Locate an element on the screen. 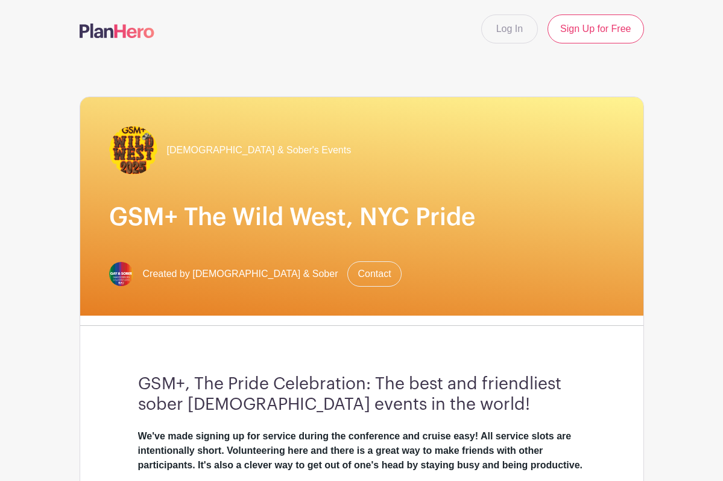  a: Sign Up for Free is located at coordinates (595, 29).